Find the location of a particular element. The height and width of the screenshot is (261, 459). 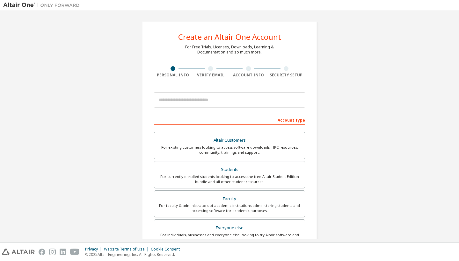

div: Everyone else is located at coordinates (229, 228).